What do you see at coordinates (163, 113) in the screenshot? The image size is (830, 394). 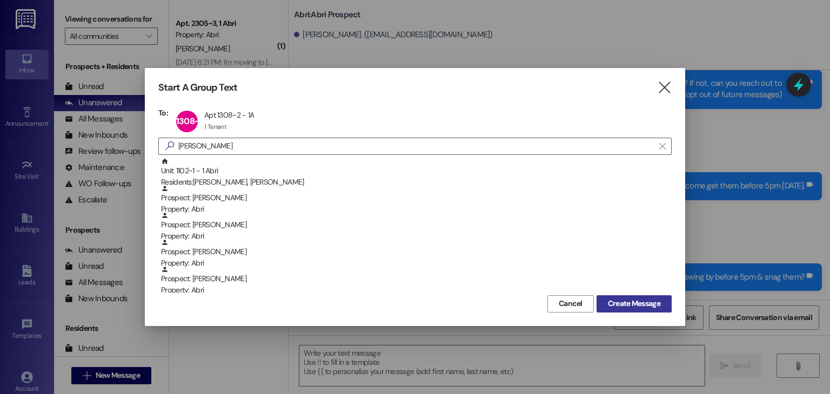 I see `h3: To:` at bounding box center [163, 113].